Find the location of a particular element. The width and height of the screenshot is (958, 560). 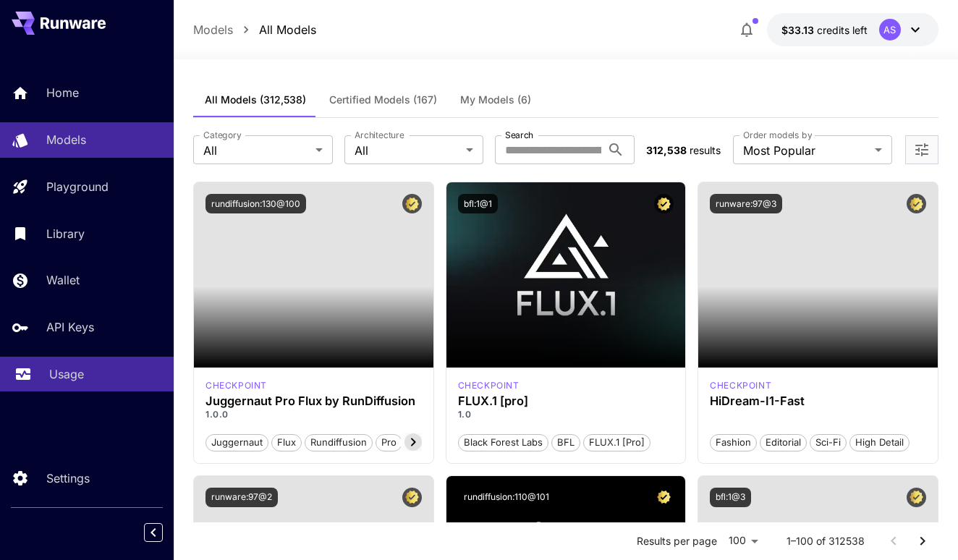

button: runware:97@3 is located at coordinates (746, 203).